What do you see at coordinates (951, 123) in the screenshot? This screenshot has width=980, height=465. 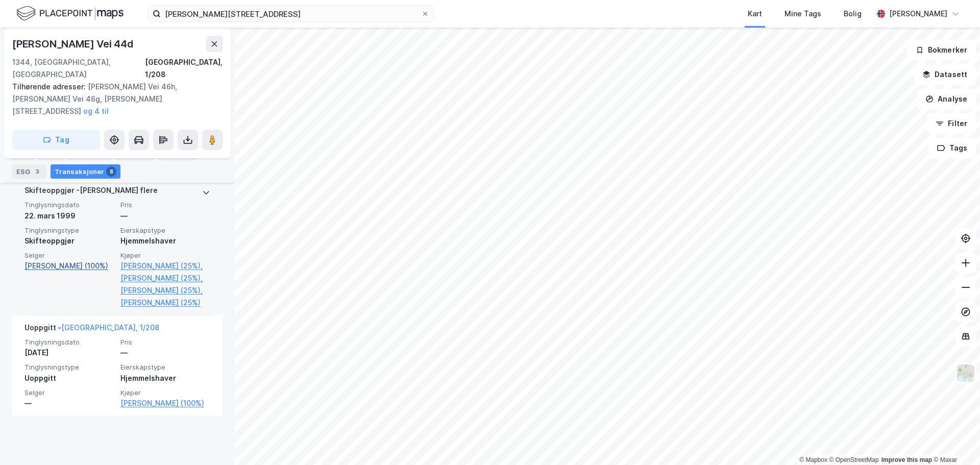 I see `button: Filter` at bounding box center [951, 123].